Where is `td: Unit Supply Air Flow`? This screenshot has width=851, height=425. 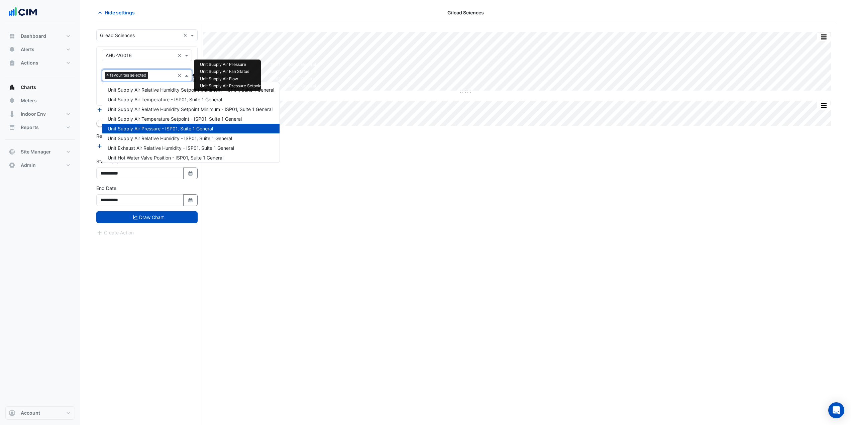 td: Unit Supply Air Flow is located at coordinates (231, 79).